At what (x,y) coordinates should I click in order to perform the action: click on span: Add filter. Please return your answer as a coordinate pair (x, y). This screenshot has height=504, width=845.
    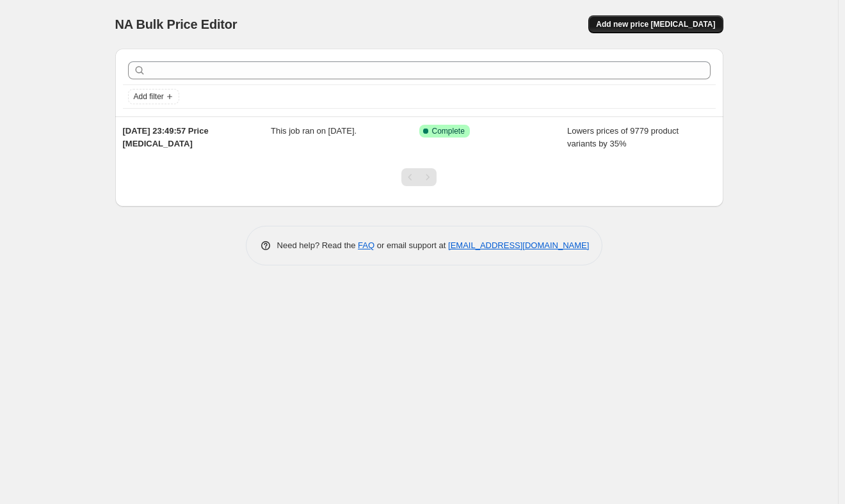
    Looking at the image, I should click on (149, 97).